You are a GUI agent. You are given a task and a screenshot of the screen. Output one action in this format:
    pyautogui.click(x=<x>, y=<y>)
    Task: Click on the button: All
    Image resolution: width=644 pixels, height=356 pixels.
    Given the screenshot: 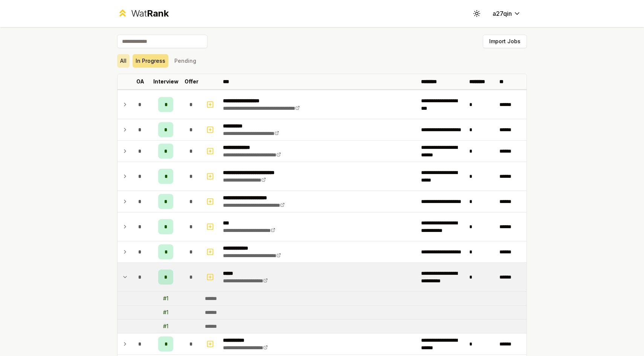 What is the action you would take?
    pyautogui.click(x=123, y=61)
    